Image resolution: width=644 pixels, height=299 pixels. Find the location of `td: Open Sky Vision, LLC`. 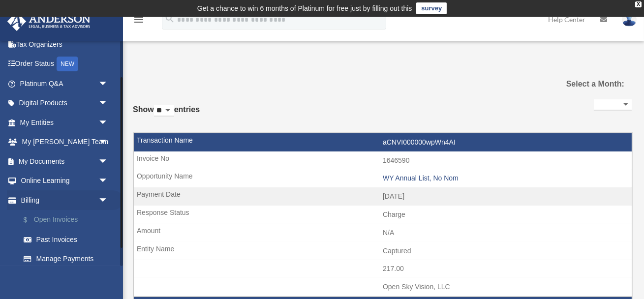

td: Open Sky Vision, LLC is located at coordinates (383, 288).